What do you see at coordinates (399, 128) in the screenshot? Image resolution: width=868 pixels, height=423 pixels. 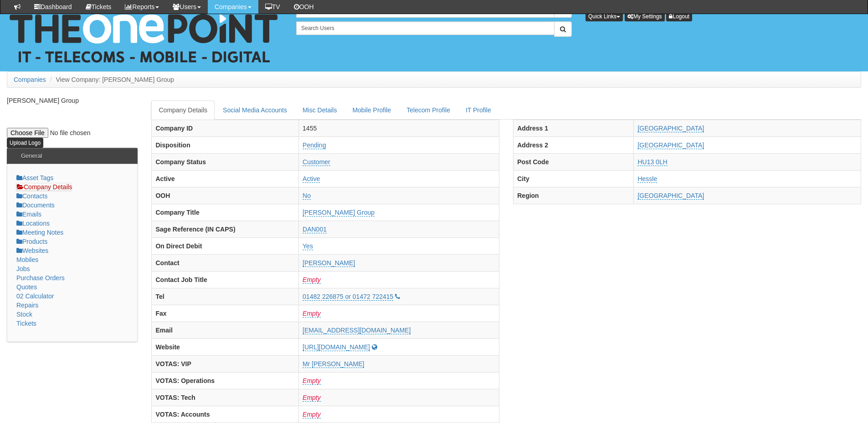 I see `td: 1455` at bounding box center [399, 128].